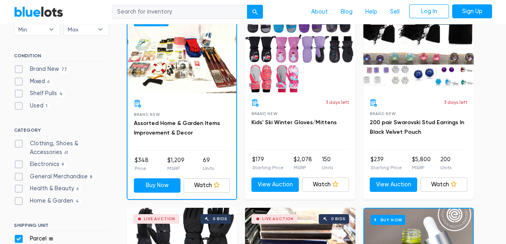 This screenshot has width=506, height=244. Describe the element at coordinates (42, 69) in the screenshot. I see `label: Brand New` at that location.